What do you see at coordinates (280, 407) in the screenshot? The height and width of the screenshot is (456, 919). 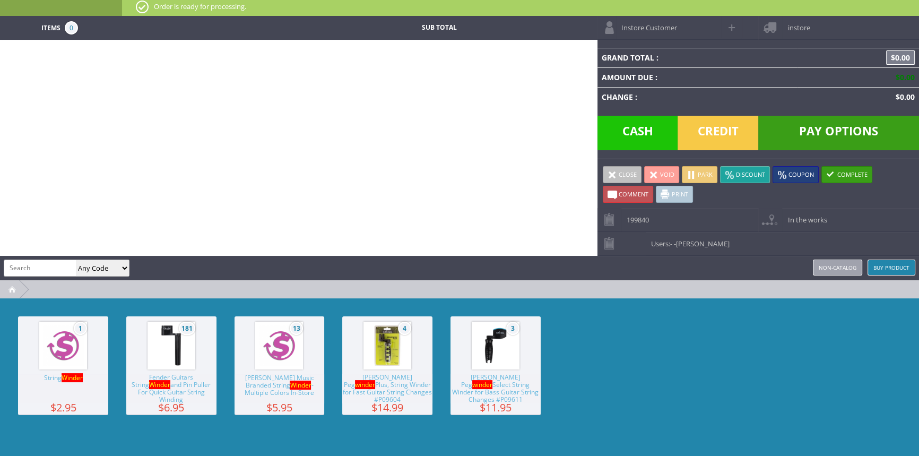 I see `span: $5.95` at bounding box center [280, 407].